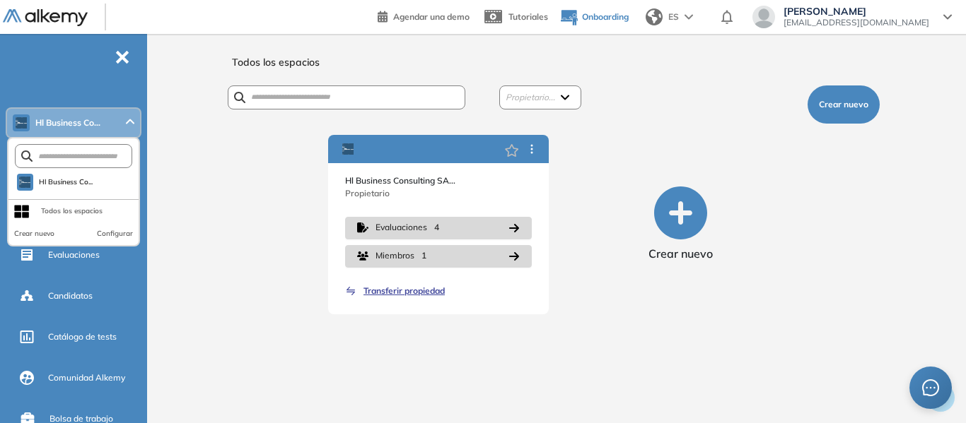  I want to click on span: Propietario..., so click(530, 98).